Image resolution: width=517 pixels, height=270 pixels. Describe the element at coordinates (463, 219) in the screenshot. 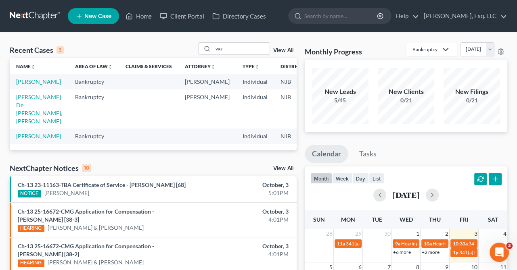

I see `span: Fri` at that location.